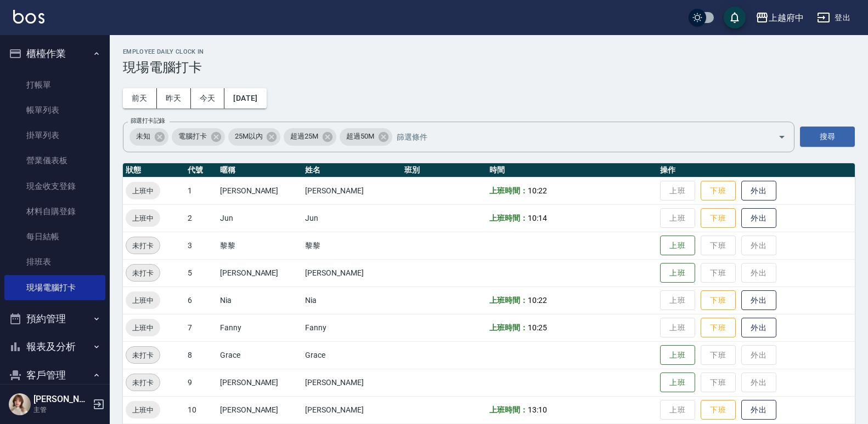  Describe the element at coordinates (537, 218) in the screenshot. I see `span: 10:14` at that location.